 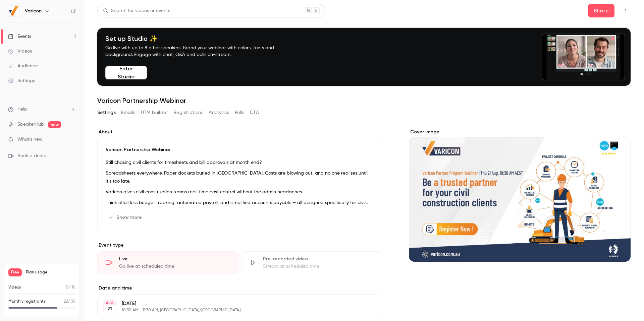 What do you see at coordinates (70, 302) in the screenshot?
I see `p: / 30` at bounding box center [70, 302].